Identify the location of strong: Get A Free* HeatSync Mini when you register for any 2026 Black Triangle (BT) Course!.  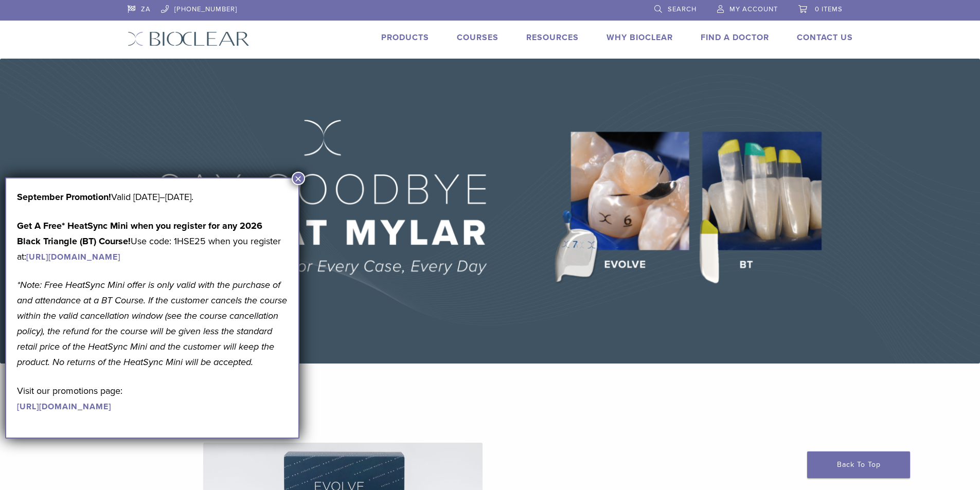
(139, 234).